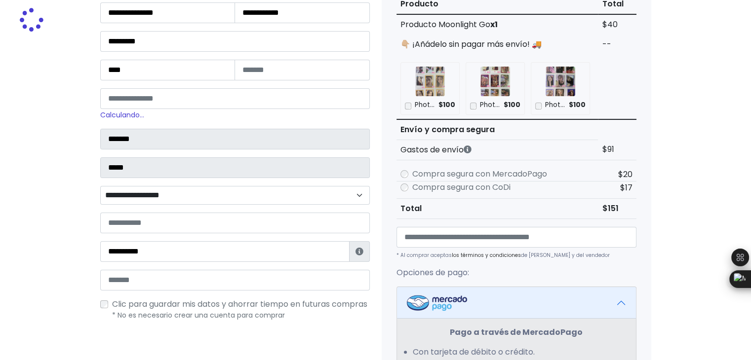  Describe the element at coordinates (467, 150) in the screenshot. I see `i: Los gastos de envío dependen de códigos postales. ¡Te puedes llevar más productos en un solo envío !` at that location.